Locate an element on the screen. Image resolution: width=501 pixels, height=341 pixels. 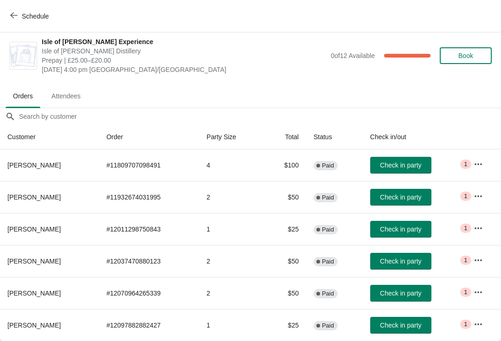
input: Search by customer is located at coordinates (260, 116).